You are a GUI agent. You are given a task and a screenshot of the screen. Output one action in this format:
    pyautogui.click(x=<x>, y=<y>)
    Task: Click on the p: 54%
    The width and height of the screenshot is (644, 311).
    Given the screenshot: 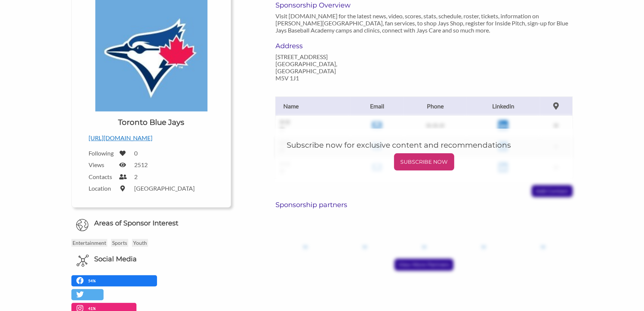 What is the action you would take?
    pyautogui.click(x=93, y=281)
    